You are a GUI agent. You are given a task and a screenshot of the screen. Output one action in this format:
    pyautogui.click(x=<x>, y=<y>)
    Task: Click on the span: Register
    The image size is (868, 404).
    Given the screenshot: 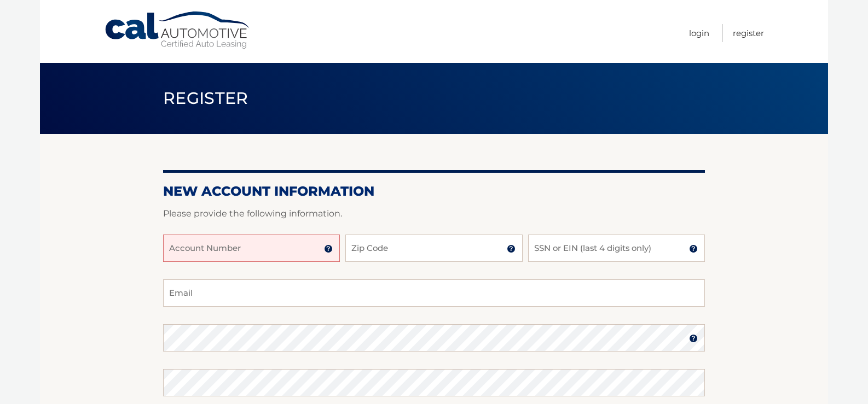 What is the action you would take?
    pyautogui.click(x=205, y=98)
    